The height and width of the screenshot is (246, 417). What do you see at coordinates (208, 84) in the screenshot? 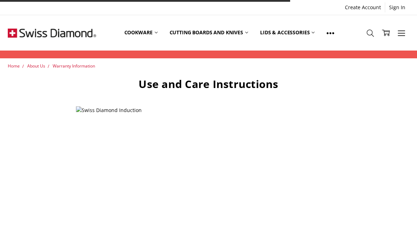
I see `h1: Use and Care Instructions` at bounding box center [208, 84].